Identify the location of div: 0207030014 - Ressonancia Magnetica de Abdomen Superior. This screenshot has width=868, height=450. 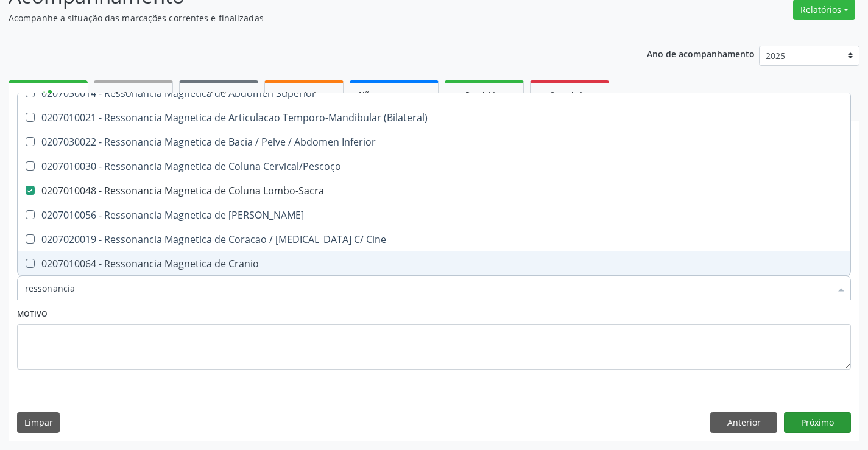
(434, 93).